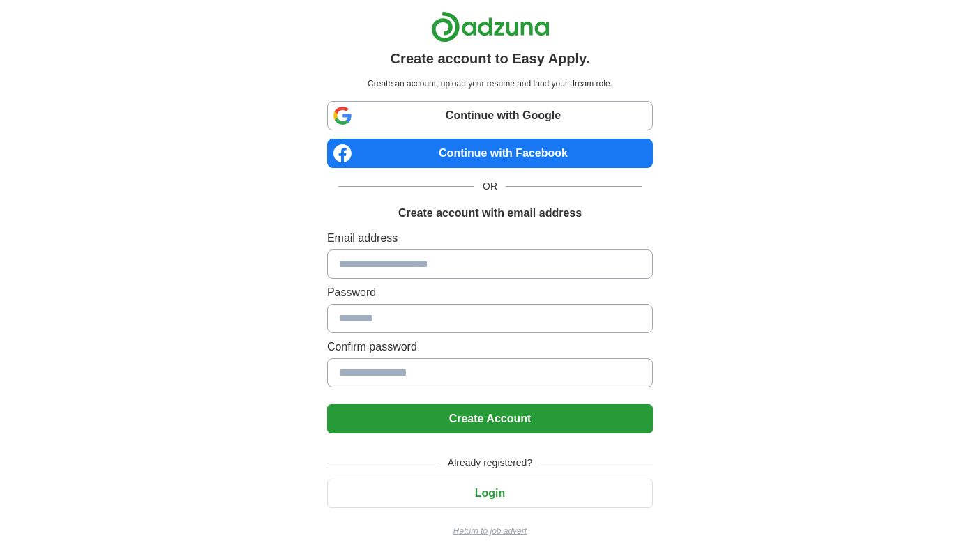 This screenshot has height=554, width=980. Describe the element at coordinates (489, 186) in the screenshot. I see `span: OR` at that location.